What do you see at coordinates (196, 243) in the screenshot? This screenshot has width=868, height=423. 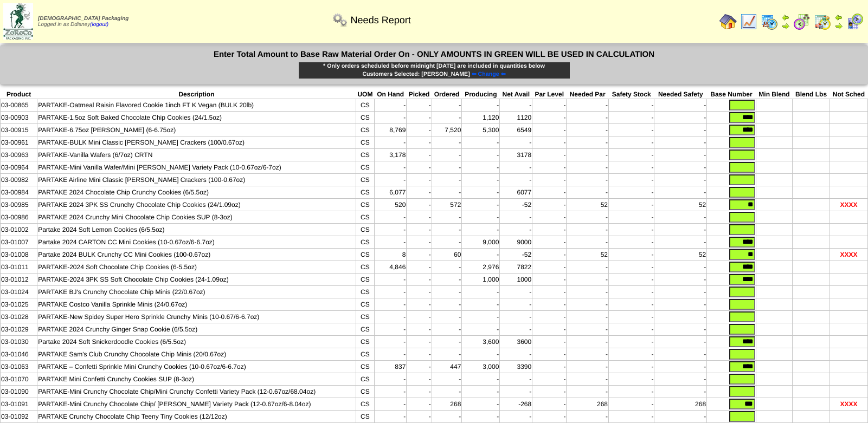 I see `td: Partake 2024 CARTON CC Mini Cookies (10-0.67oz/6-6.7oz)` at bounding box center [196, 243].